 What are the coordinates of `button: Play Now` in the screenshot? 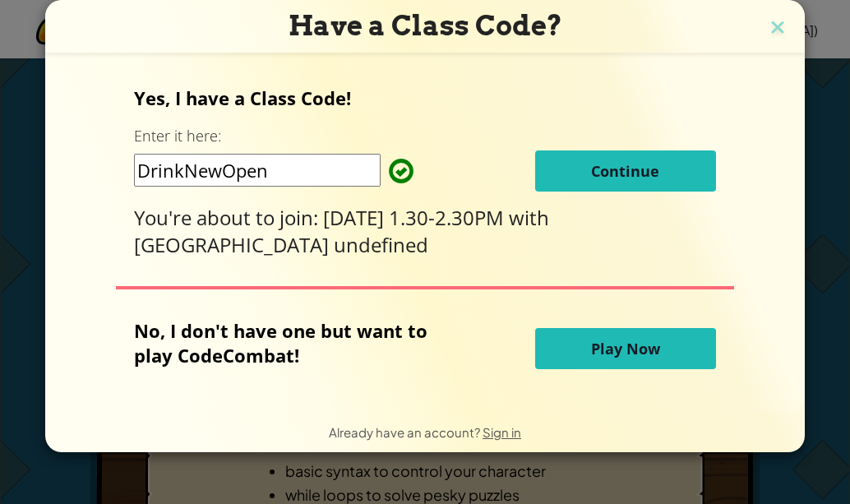 It's located at (625, 348).